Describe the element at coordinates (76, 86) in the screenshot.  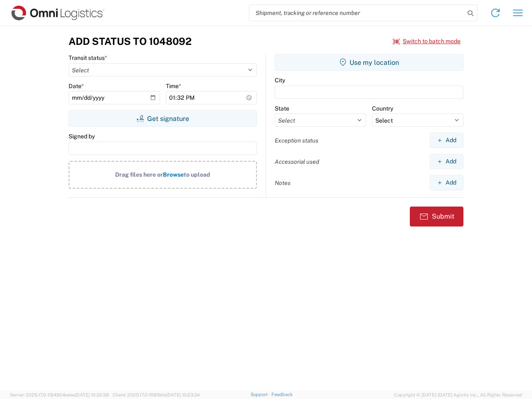
I see `label: Date` at that location.